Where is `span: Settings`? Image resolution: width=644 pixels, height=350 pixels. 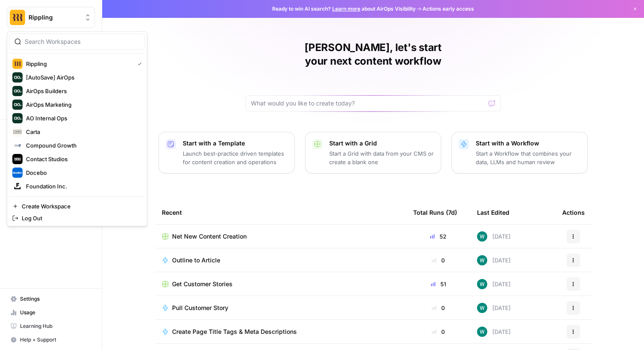
span: Settings is located at coordinates (55, 299).